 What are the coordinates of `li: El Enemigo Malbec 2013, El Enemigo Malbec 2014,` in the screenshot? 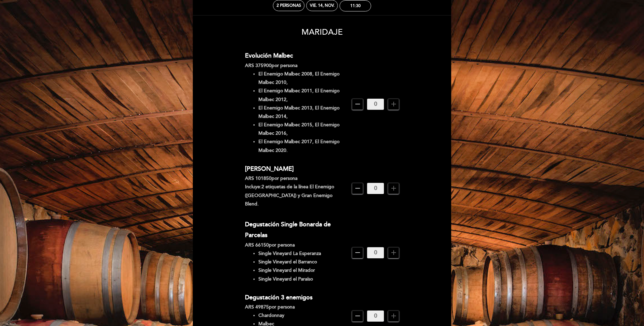 It's located at (302, 112).